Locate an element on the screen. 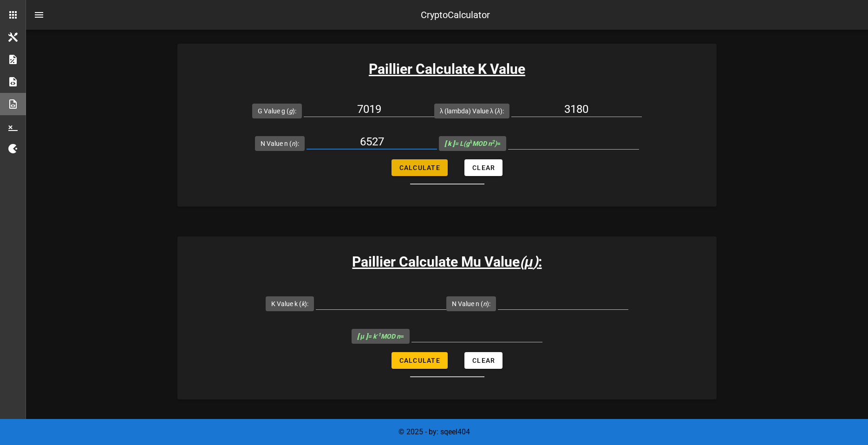 The height and width of the screenshot is (445, 868). b: μ is located at coordinates (528, 261).